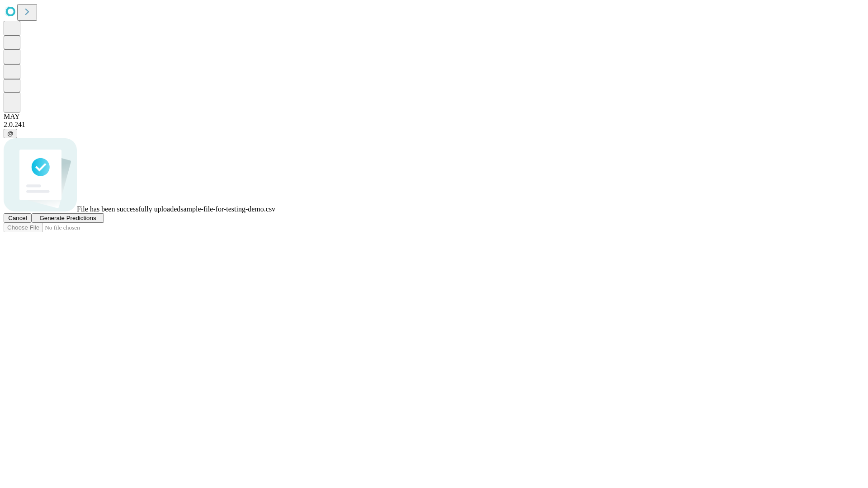 This screenshot has width=868, height=488. Describe the element at coordinates (17, 218) in the screenshot. I see `span: Cancel` at that location.